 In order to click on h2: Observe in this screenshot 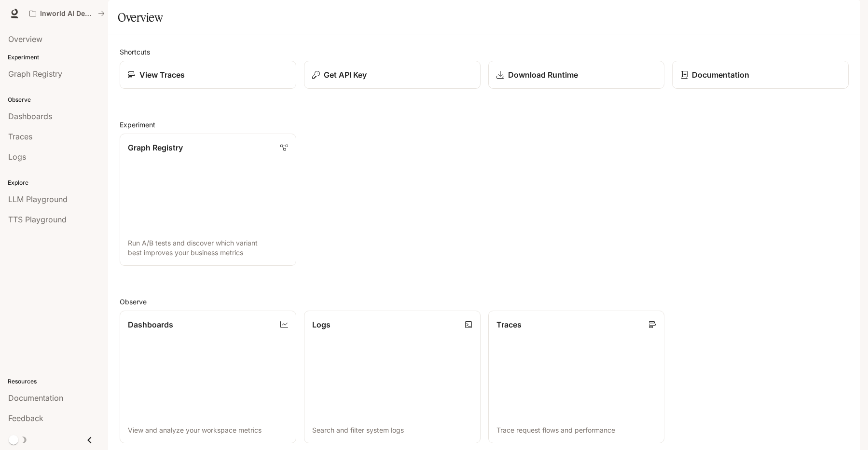, I will do `click(484, 302)`.